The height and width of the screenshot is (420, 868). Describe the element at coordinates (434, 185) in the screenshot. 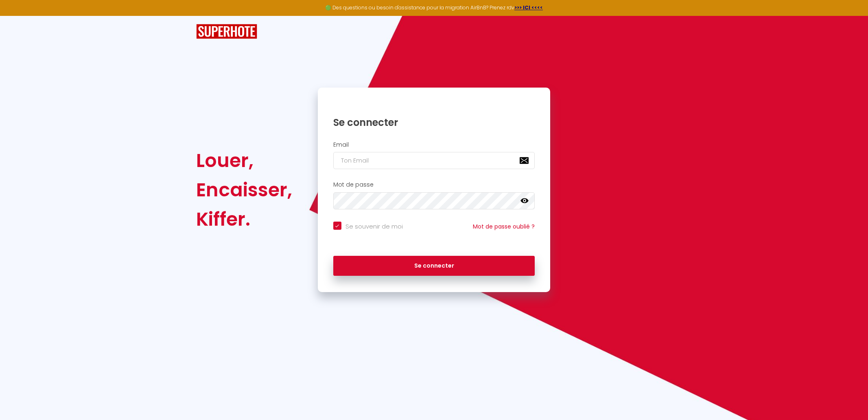

I see `h2: Mot de passe` at that location.